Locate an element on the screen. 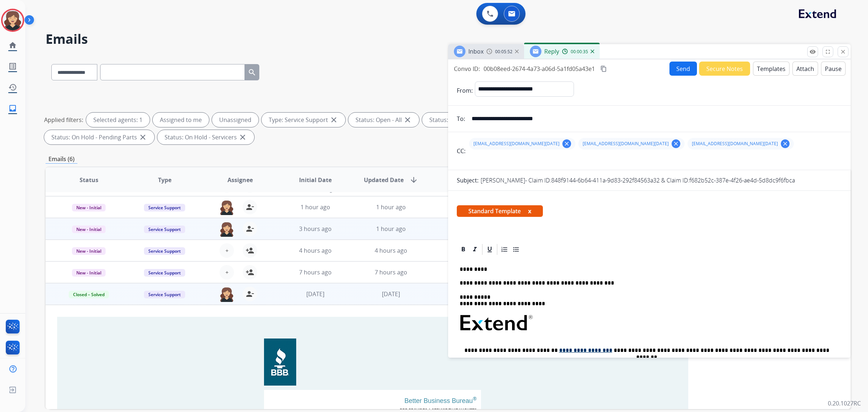 The image size is (868, 412). span: Closed – Solved is located at coordinates (89, 295).